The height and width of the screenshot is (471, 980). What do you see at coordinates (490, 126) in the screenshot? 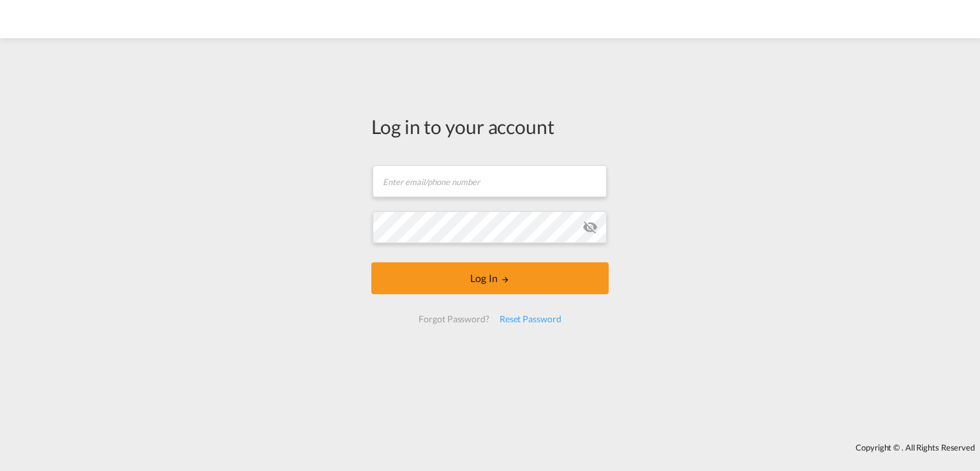
I see `div: Log in to your account` at bounding box center [490, 126].